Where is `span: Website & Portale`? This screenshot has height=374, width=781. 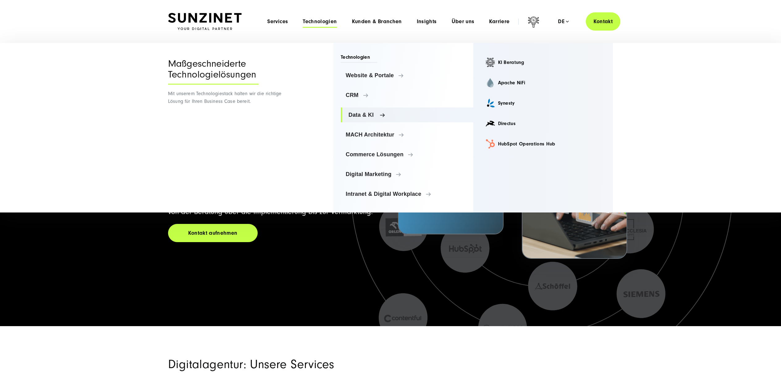
span: Website & Portale is located at coordinates (407, 75).